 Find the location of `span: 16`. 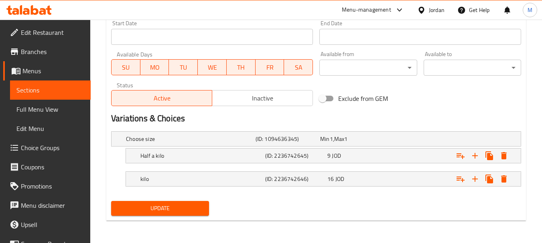

span: 16 is located at coordinates (330, 179).